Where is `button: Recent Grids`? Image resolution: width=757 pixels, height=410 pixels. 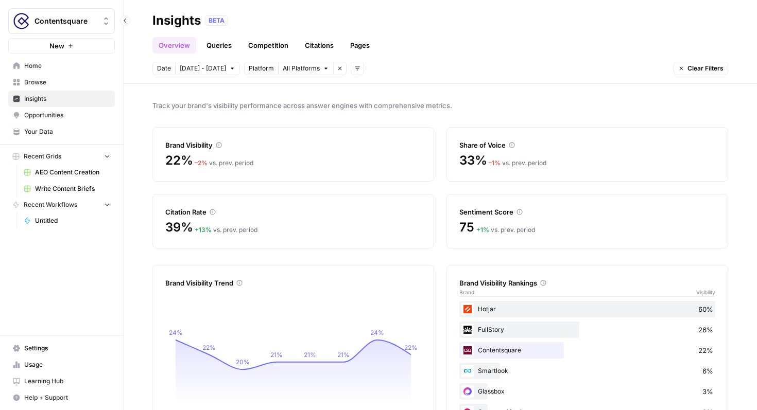 button: Recent Grids is located at coordinates (61, 157).